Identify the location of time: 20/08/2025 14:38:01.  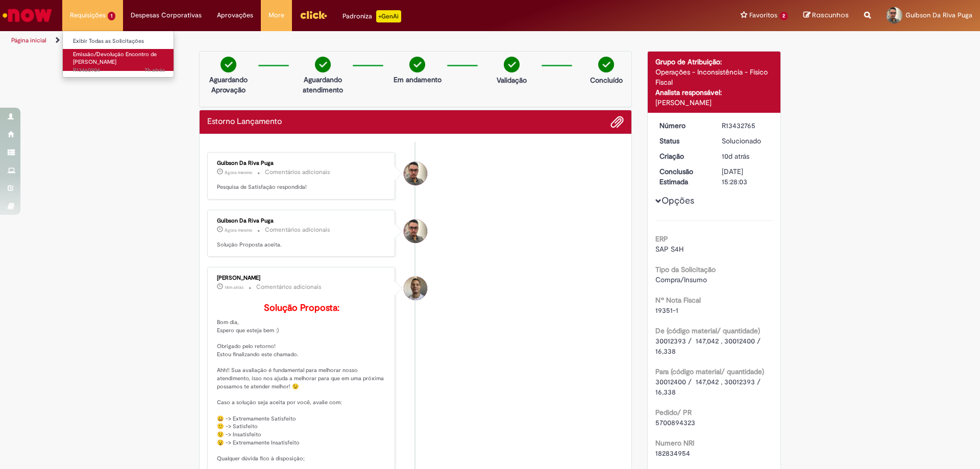
(735, 156).